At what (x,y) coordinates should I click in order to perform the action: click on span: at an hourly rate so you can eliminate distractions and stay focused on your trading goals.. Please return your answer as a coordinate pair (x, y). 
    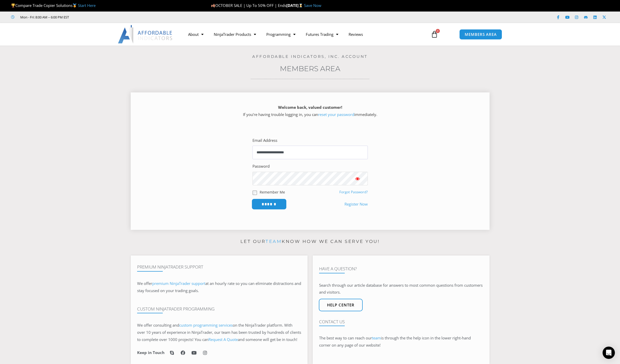
    Looking at the image, I should click on (219, 287).